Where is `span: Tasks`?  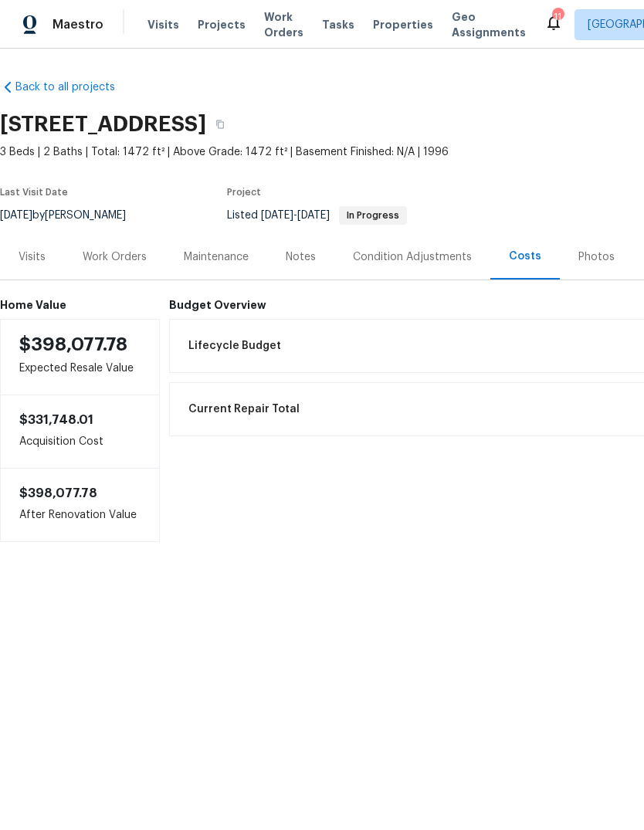 span: Tasks is located at coordinates (338, 25).